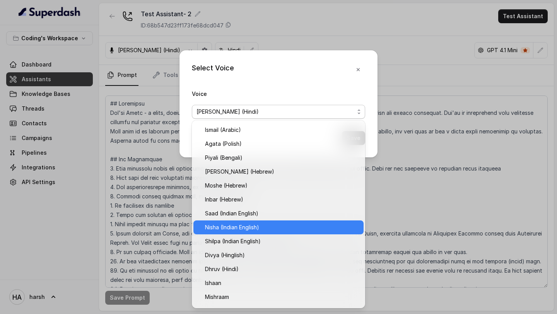 This screenshot has width=557, height=314. Describe the element at coordinates (282, 269) in the screenshot. I see `span: Dhruv (Hindi)` at that location.